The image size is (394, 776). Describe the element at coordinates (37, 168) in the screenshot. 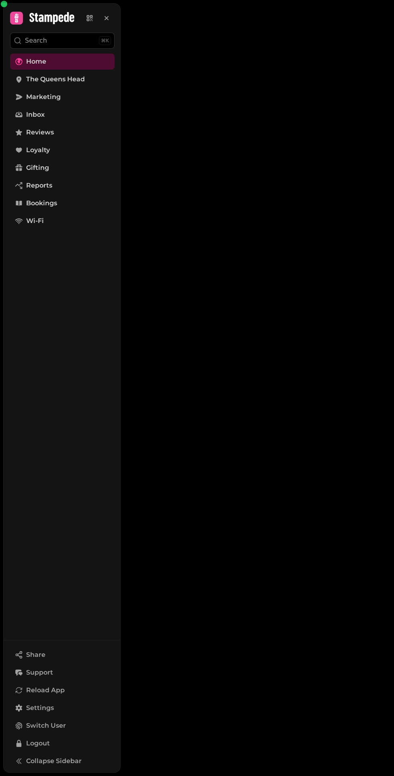

I see `span: Gifting` at that location.